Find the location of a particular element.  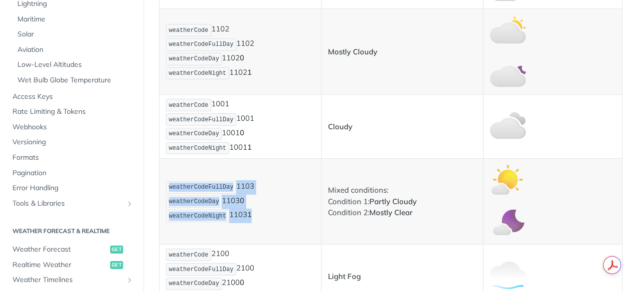

a: Weather Forecastget is located at coordinates (72, 249).